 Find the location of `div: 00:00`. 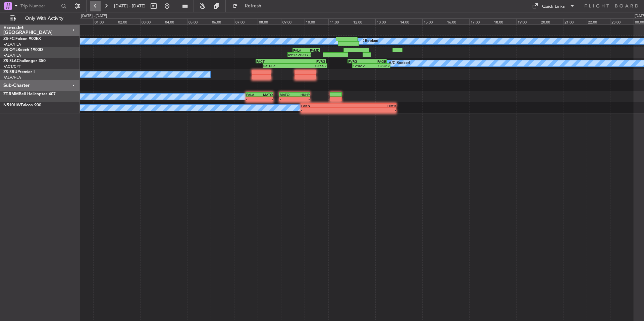

div: 00:00 is located at coordinates (81, 22).